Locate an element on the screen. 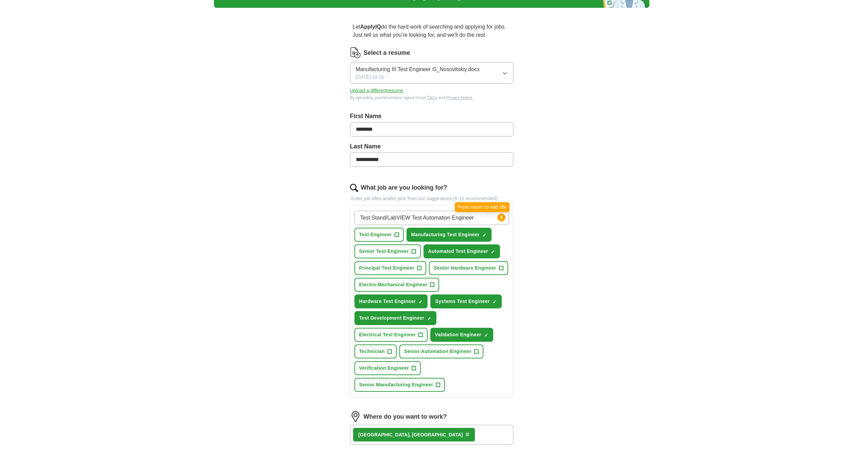 The image size is (863, 450). div: Press return to add title is located at coordinates (482, 207).